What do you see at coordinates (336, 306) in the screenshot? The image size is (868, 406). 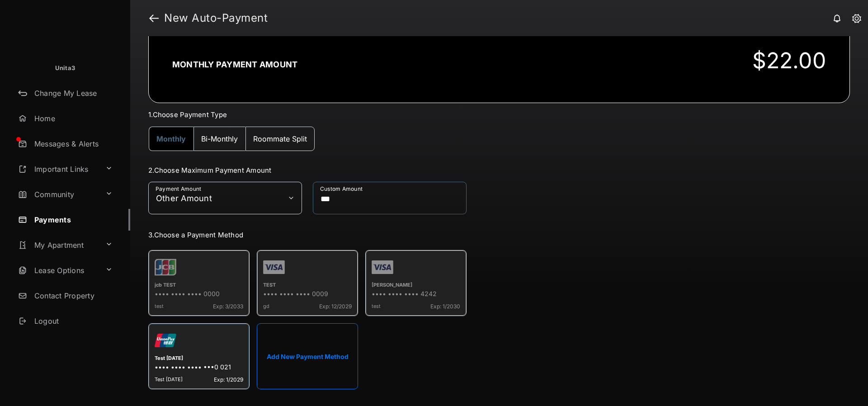 I see `span: Exp: 12/2029` at bounding box center [336, 306].